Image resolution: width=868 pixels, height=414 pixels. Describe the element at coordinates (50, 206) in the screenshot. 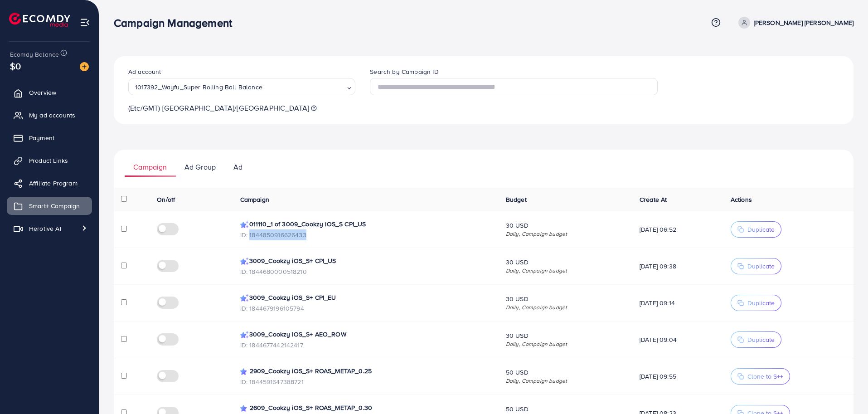

I see `a: Smart+ Campaign` at that location.